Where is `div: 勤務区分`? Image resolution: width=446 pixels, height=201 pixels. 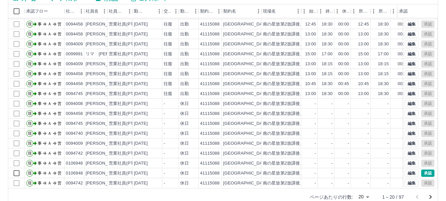 div: 勤務区分 is located at coordinates (186, 11).